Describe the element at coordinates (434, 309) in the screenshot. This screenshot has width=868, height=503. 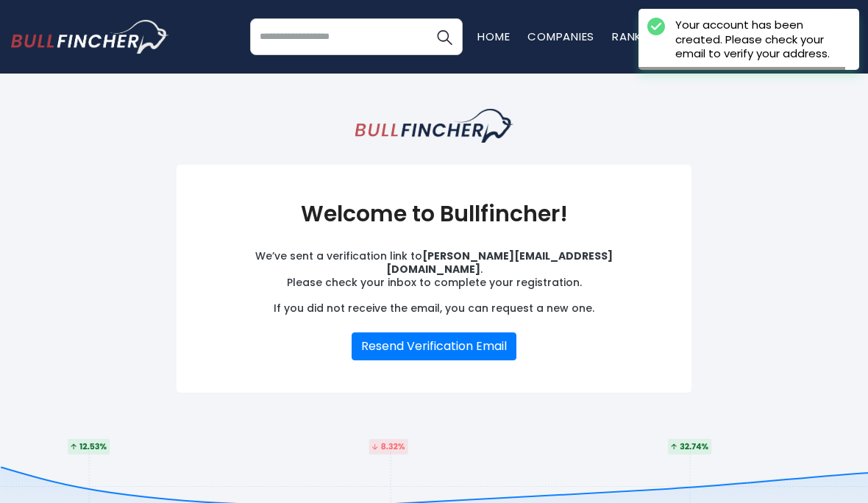
I see `p: If you did not receive the email, you can request a new one.` at that location.